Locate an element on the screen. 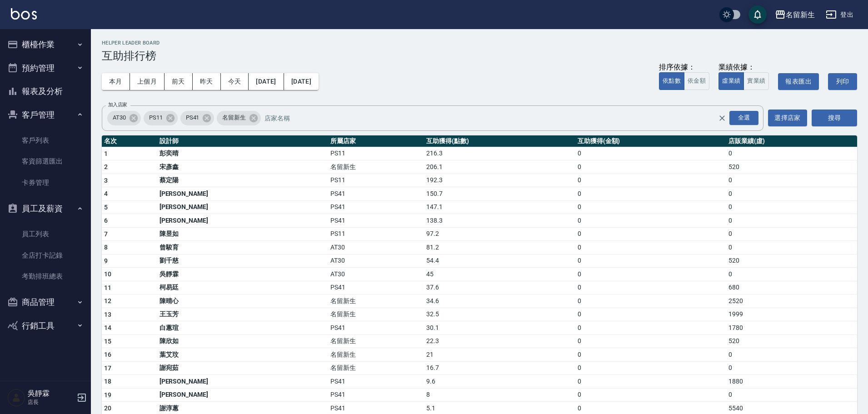 Image resolution: width=868 pixels, height=414 pixels. button: 客戶管理 is located at coordinates (45, 115).